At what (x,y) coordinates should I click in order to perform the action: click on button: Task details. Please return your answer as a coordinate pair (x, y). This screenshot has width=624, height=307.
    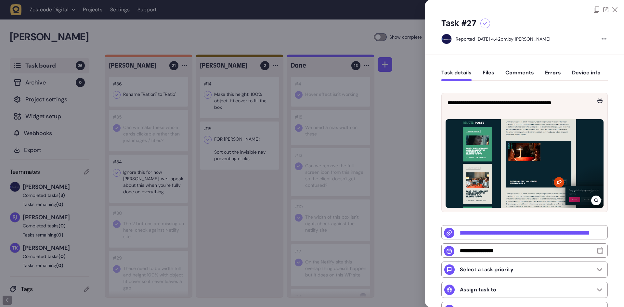
    Looking at the image, I should click on (456, 75).